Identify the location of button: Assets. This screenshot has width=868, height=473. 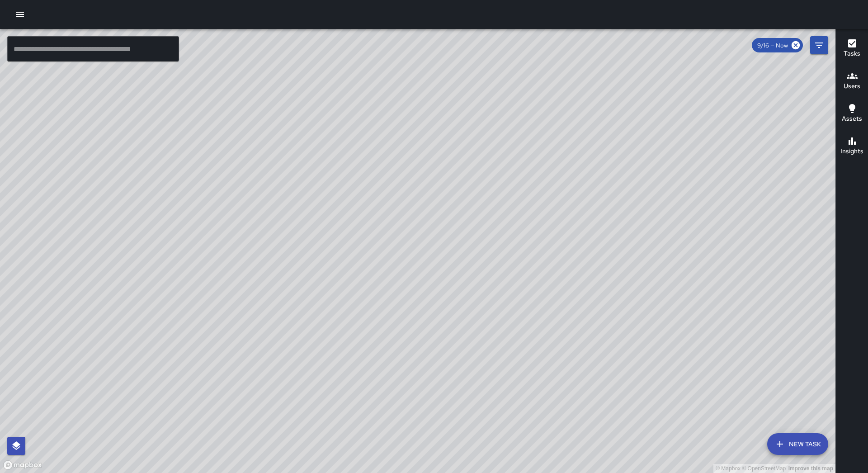
(851, 114).